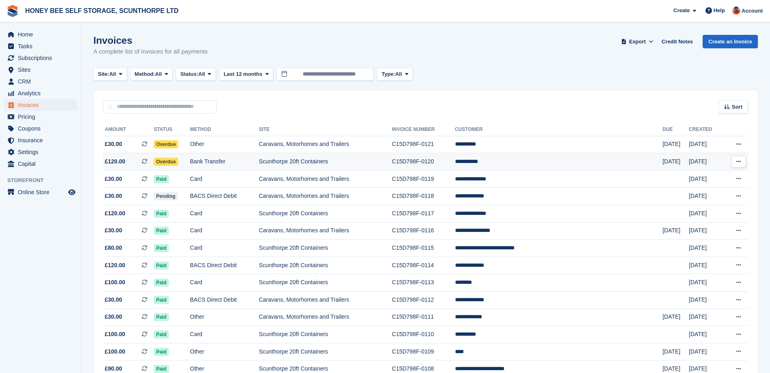 The height and width of the screenshot is (373, 770). Describe the element at coordinates (737, 107) in the screenshot. I see `span: Sort` at that location.